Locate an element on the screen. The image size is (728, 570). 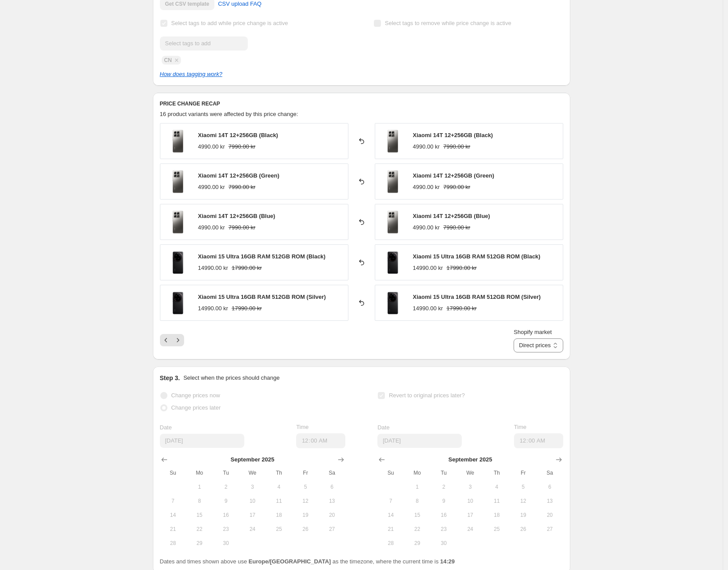
input: Select tags to add is located at coordinates (204, 44).